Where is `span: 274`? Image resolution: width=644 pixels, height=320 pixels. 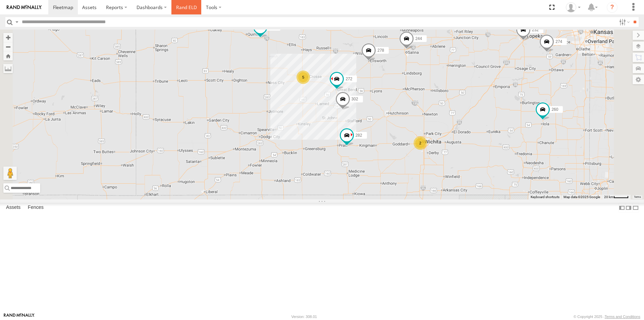
span: 274 is located at coordinates (559, 41).